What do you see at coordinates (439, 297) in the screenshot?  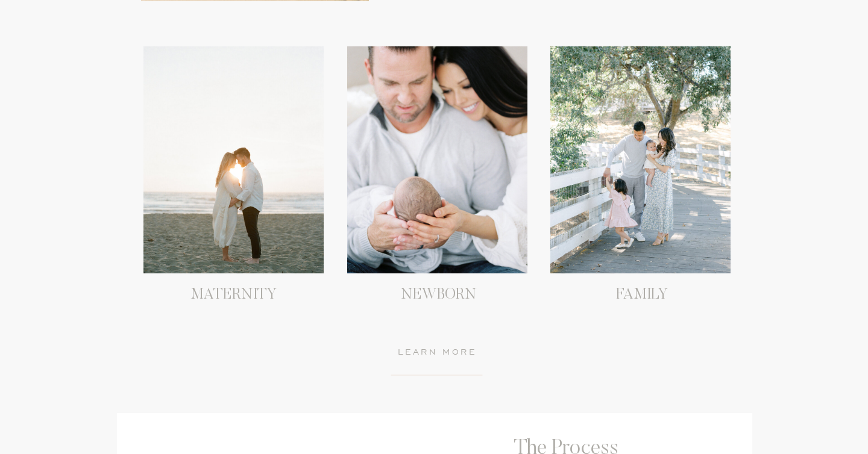 I see `h3: NEWBORN` at bounding box center [439, 297].